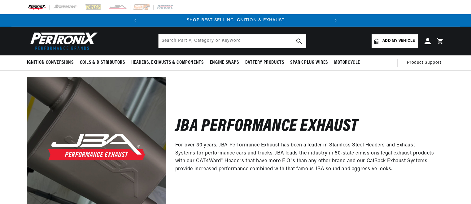 This screenshot has height=204, width=471. What do you see at coordinates (265, 63) in the screenshot?
I see `summary: Battery Products` at bounding box center [265, 63].